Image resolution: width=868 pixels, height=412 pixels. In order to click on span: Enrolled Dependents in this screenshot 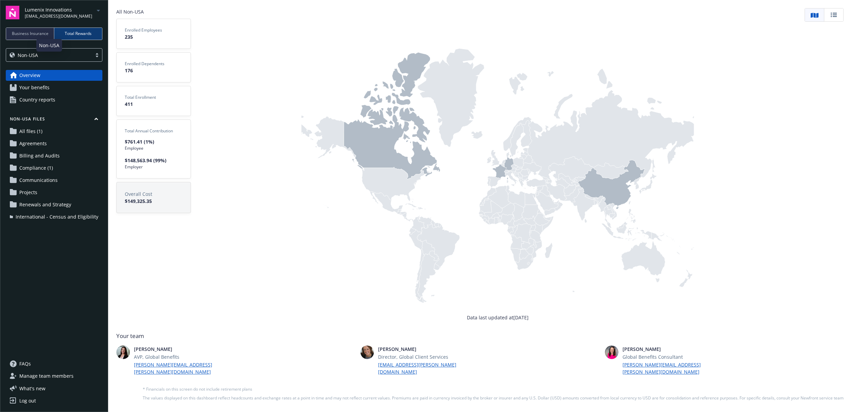, I will do `click(154, 64)`.